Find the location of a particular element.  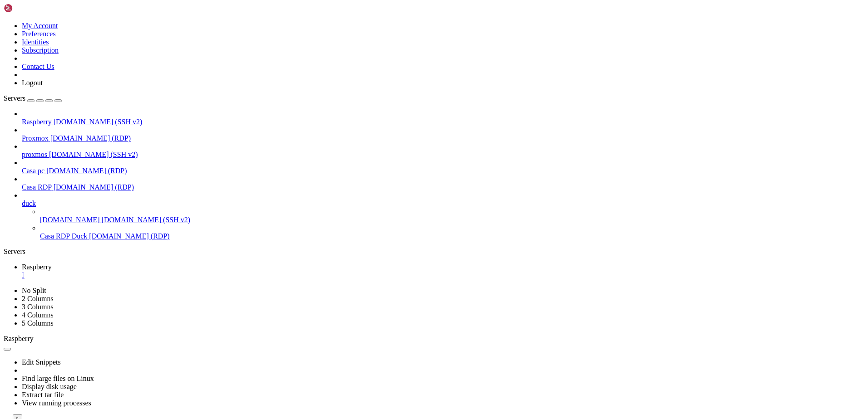

a: 5 Columns is located at coordinates (37, 323).